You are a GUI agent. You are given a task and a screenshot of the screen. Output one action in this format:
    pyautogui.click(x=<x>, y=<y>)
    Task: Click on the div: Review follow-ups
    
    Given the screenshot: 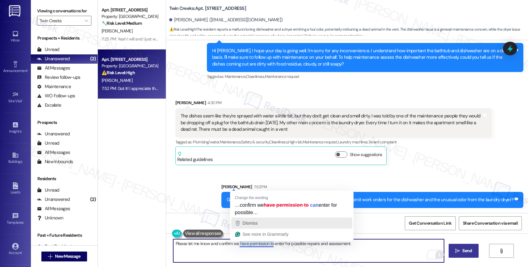 What is the action you would take?
    pyautogui.click(x=59, y=77)
    